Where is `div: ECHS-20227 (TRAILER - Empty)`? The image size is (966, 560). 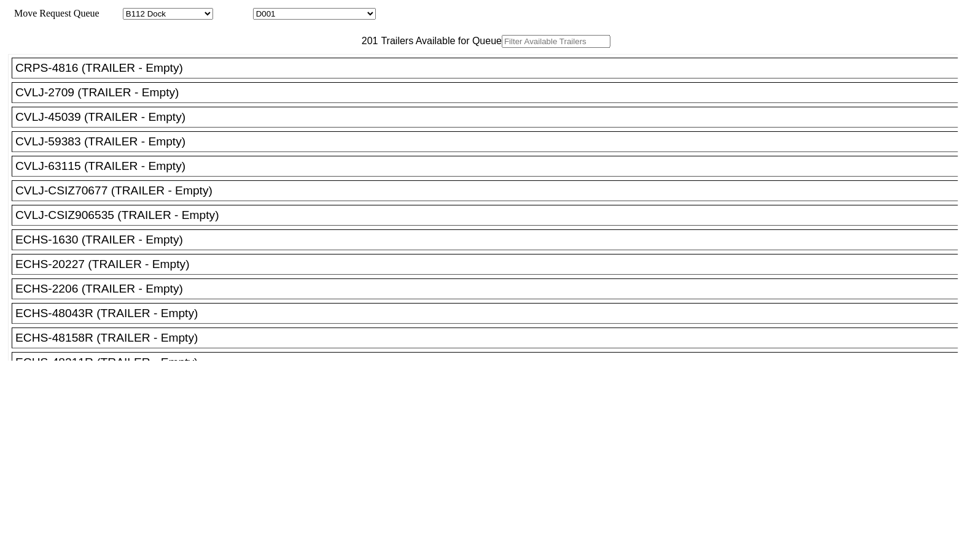 div: ECHS-20227 (TRAILER - Empty) is located at coordinates (490, 265).